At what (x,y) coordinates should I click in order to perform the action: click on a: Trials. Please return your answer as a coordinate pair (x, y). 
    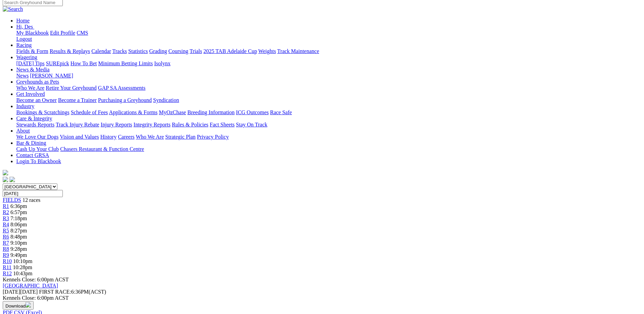
    Looking at the image, I should click on (195, 51).